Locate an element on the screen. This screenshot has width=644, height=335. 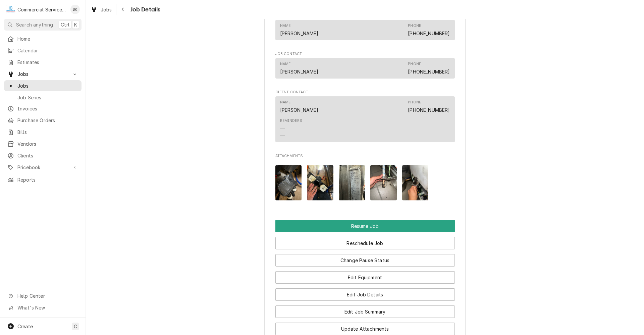
span: Invoices is located at coordinates (47, 109).